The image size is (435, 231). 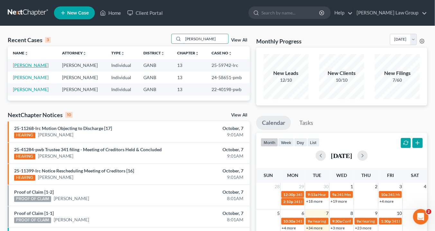 I want to click on a: +23 more, so click(x=363, y=228).